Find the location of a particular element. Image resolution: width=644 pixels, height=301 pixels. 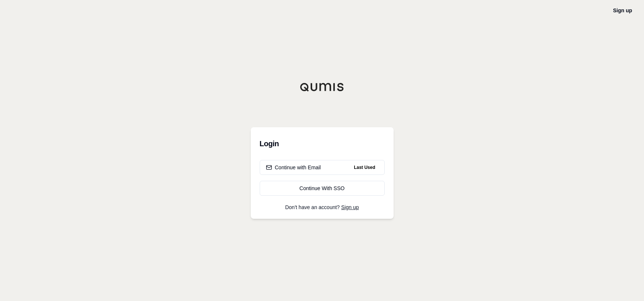

span: Last Used is located at coordinates (364, 168).